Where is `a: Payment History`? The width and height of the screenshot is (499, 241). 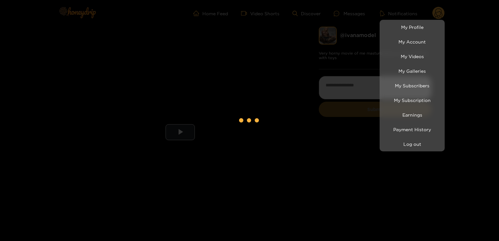
a: Payment History is located at coordinates (412, 129).